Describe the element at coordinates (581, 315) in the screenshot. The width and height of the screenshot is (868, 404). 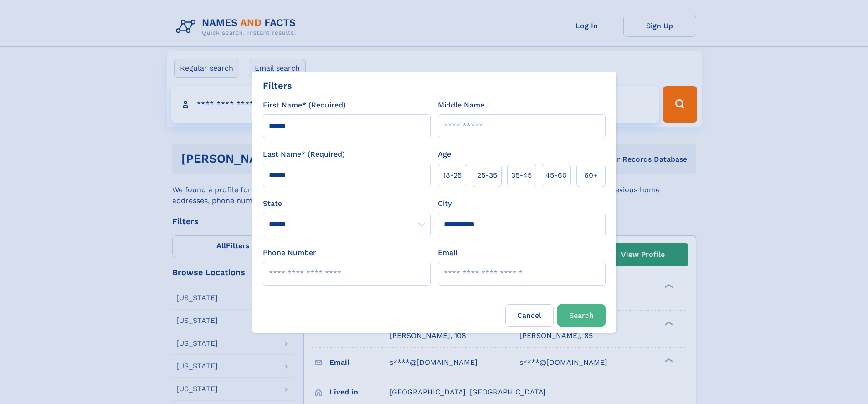
I see `button: Search` at that location.